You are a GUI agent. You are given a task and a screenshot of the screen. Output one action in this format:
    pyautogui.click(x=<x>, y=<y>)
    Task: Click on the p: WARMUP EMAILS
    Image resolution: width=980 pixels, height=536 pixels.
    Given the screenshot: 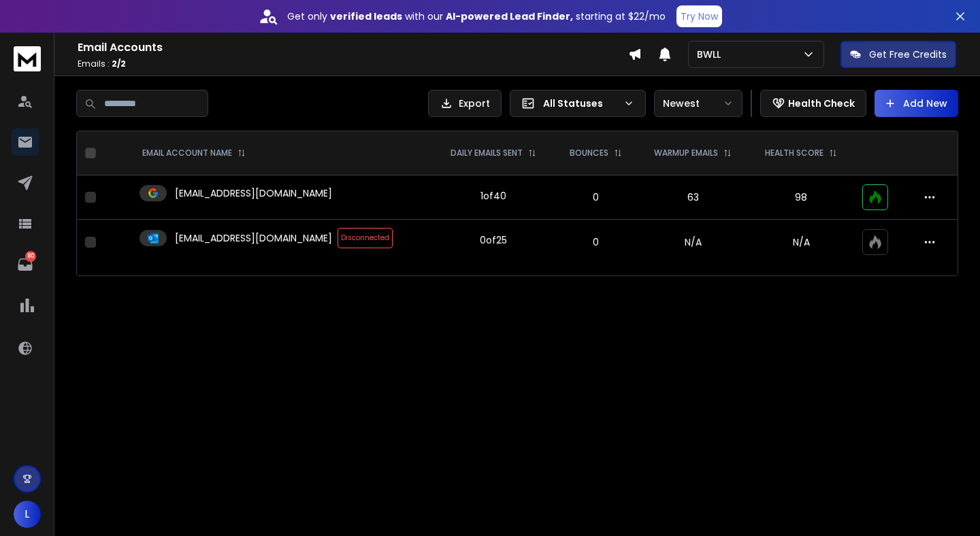 What is the action you would take?
    pyautogui.click(x=686, y=153)
    